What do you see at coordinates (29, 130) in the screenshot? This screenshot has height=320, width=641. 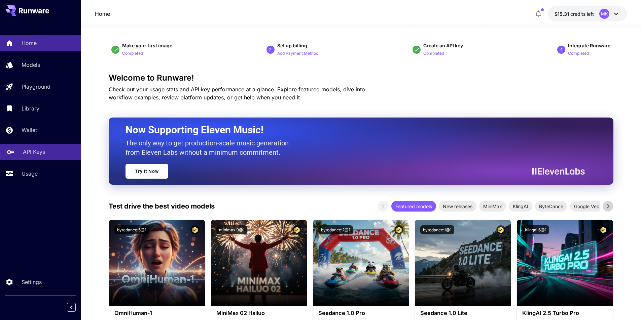 I see `p: Wallet` at bounding box center [29, 130].